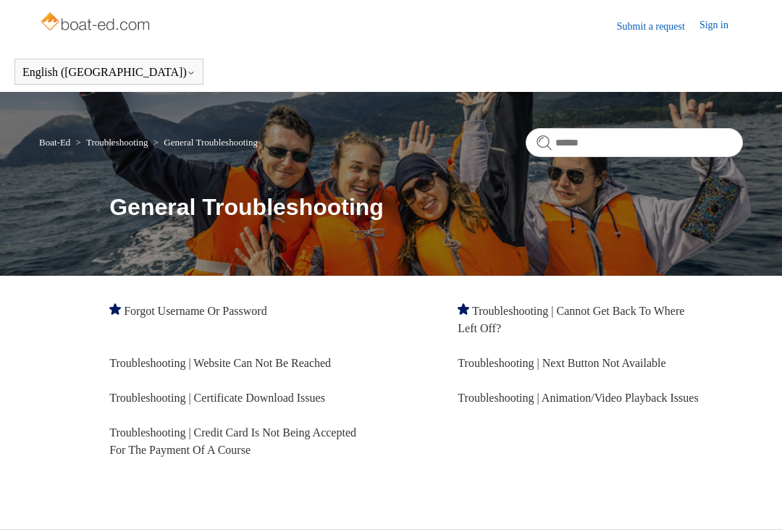  Describe the element at coordinates (752, 503) in the screenshot. I see `div: Live chat` at that location.